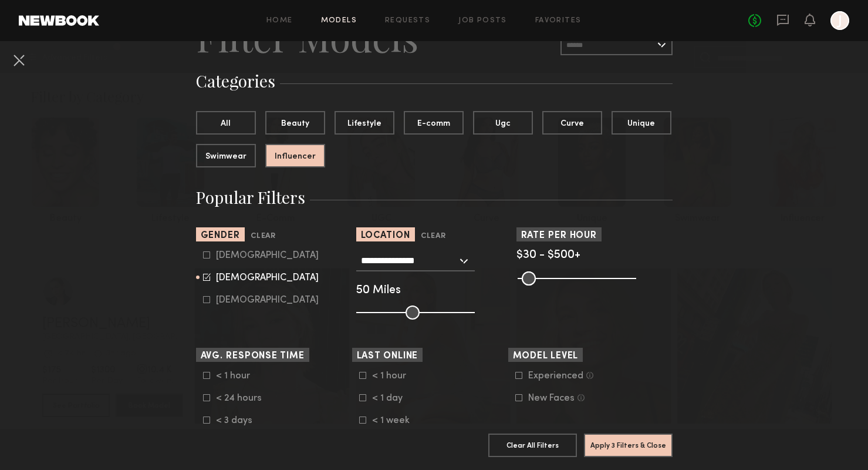 This screenshot has height=470, width=868. Describe the element at coordinates (434, 81) in the screenshot. I see `h3: Categories` at that location.